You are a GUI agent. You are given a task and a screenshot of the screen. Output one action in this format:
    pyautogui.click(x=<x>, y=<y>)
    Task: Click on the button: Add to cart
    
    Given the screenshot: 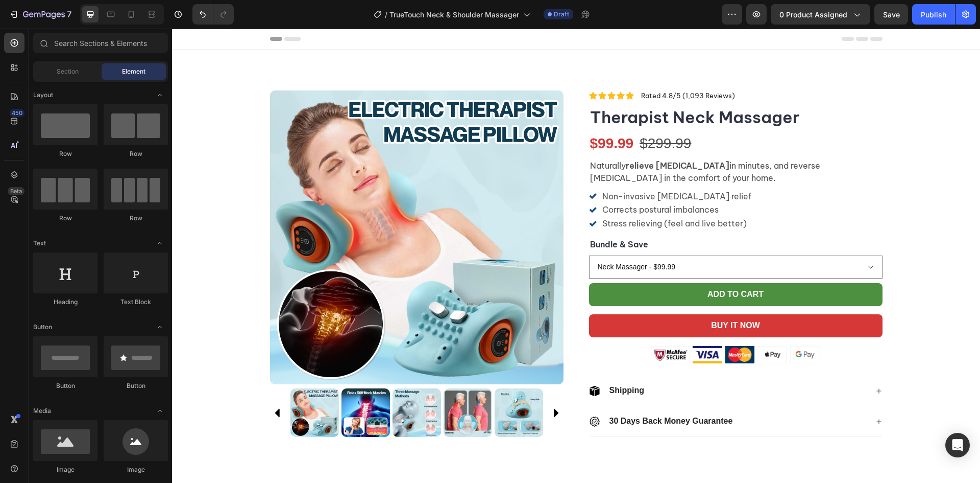 What is the action you would take?
    pyautogui.click(x=563, y=265)
    